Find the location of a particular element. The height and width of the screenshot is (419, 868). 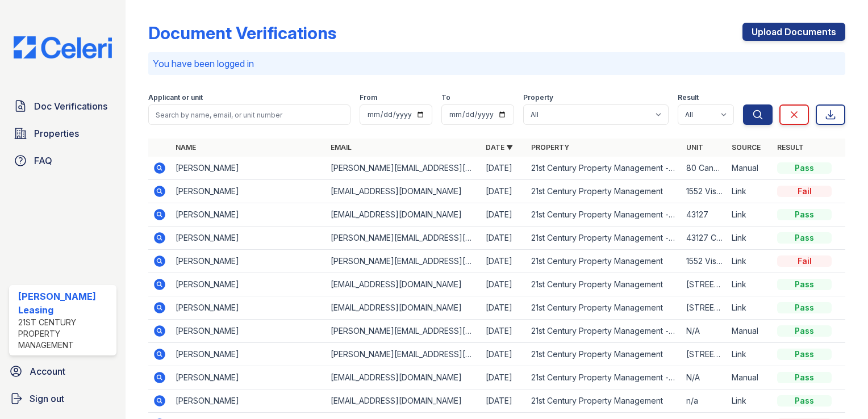

a: Doc Verifications is located at coordinates (63, 106).